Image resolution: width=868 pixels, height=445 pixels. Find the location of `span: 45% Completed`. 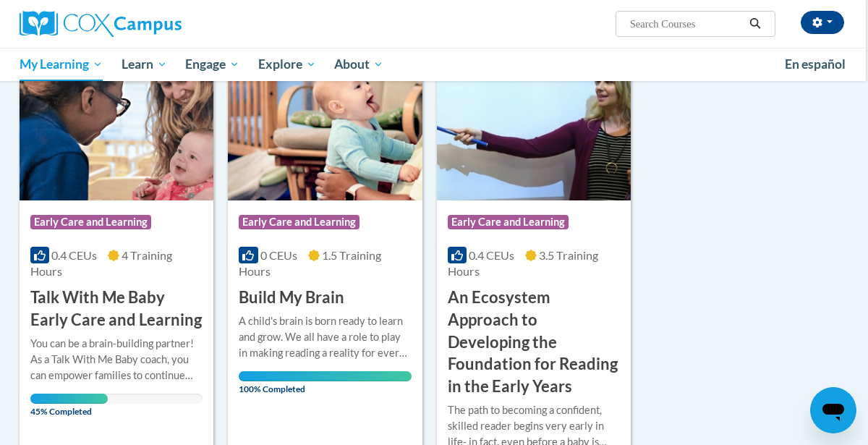

span: 45% Completed is located at coordinates (69, 405).